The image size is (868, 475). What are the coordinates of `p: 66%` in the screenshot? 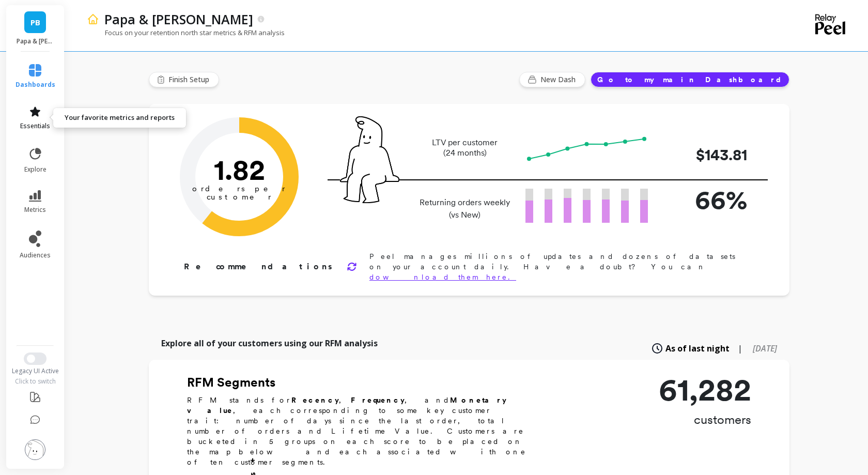 It's located at (706, 200).